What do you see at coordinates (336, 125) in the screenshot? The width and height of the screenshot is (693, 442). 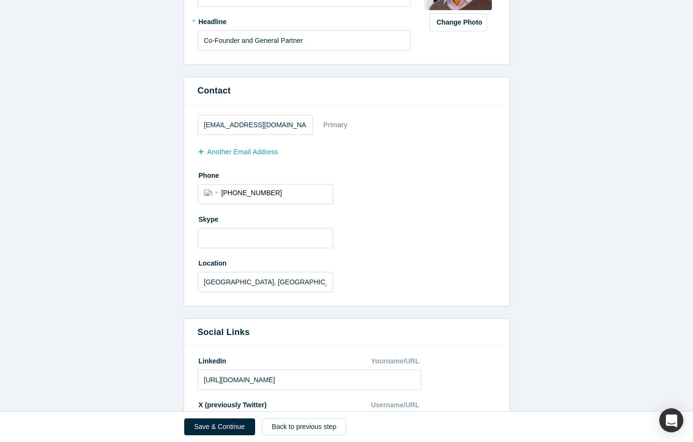 I see `div: Primary` at bounding box center [336, 125].